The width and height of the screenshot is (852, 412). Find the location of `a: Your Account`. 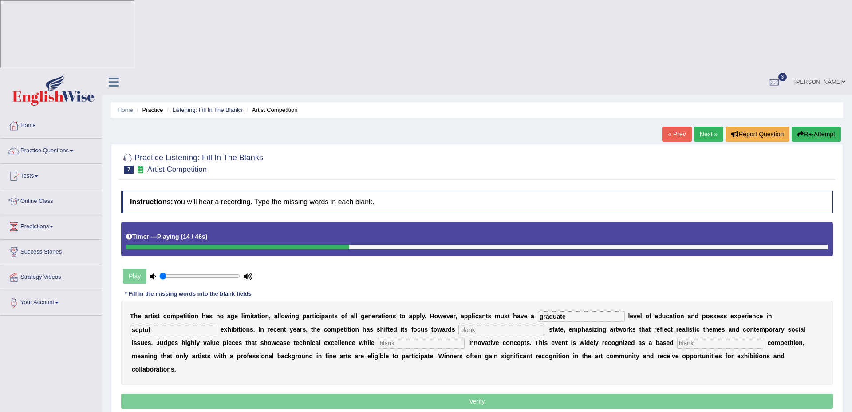

a: Your Account is located at coordinates (51, 301).